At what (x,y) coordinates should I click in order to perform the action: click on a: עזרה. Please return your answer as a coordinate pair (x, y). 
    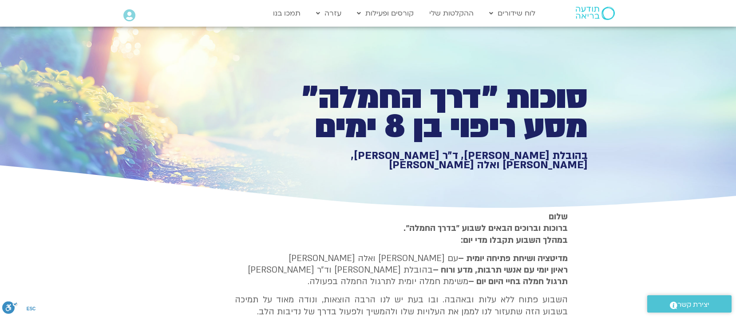
    Looking at the image, I should click on (329, 13).